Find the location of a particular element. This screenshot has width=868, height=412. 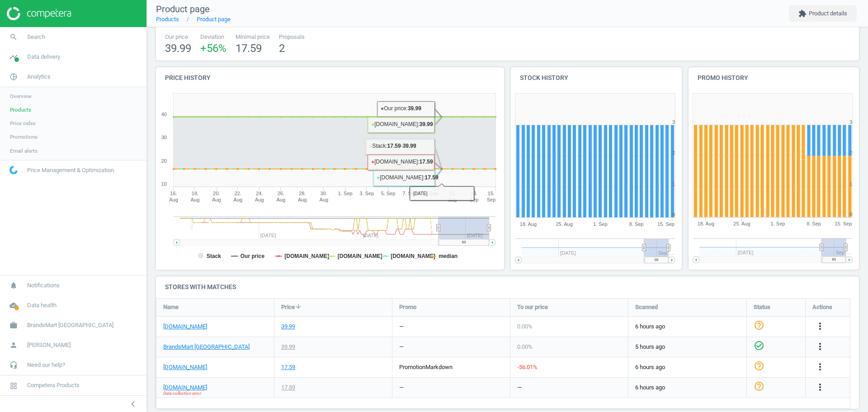

tspan: 7. Sep is located at coordinates (410, 193).